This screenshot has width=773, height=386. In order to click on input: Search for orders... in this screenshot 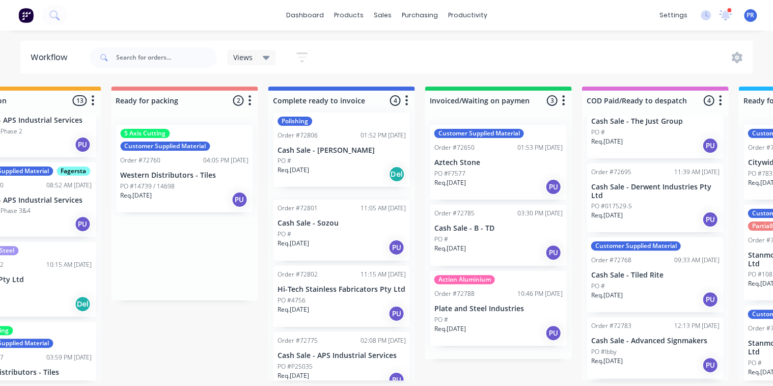, I will do `click(166, 58)`.